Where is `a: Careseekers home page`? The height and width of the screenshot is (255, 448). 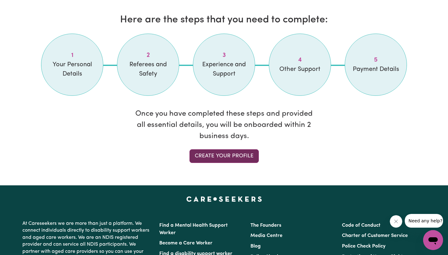
a: Careseekers home page is located at coordinates (224, 199).